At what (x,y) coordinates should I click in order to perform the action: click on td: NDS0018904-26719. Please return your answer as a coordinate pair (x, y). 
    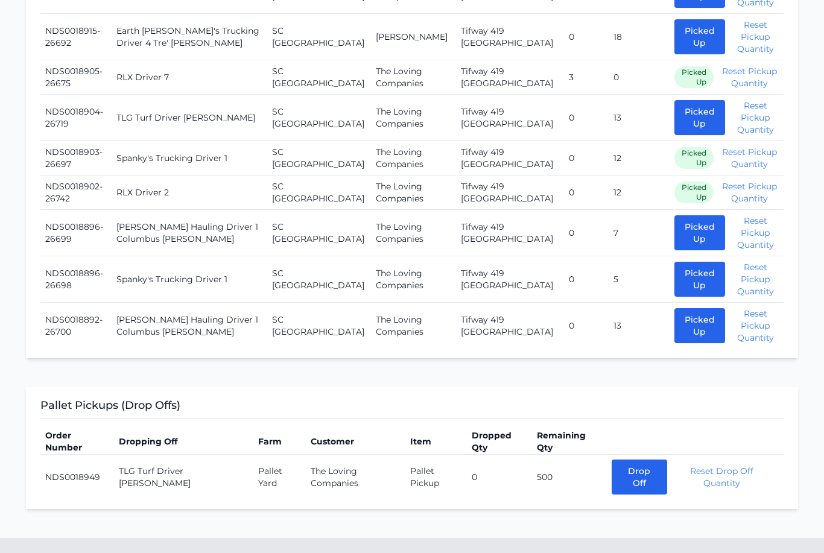
    Looking at the image, I should click on (76, 118).